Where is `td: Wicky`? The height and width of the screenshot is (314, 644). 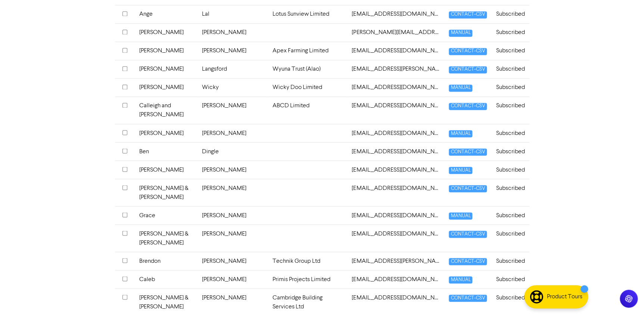 td: Wicky is located at coordinates (233, 87).